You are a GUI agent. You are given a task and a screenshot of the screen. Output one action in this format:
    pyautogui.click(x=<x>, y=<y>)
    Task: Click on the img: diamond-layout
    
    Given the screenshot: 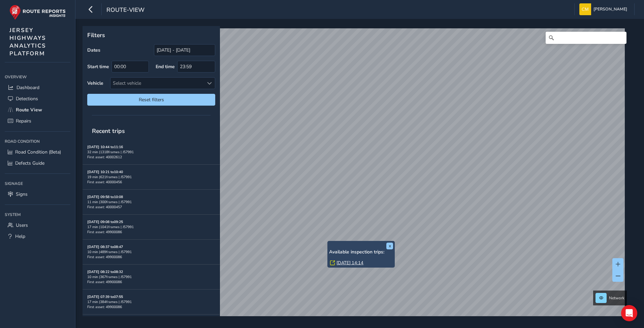 What is the action you would take?
    pyautogui.click(x=585, y=9)
    